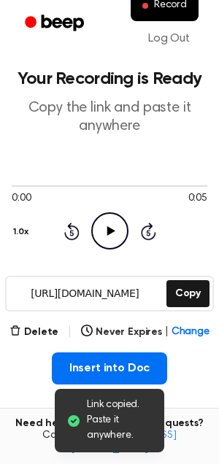 The width and height of the screenshot is (219, 464). I want to click on button: Copy, so click(187, 293).